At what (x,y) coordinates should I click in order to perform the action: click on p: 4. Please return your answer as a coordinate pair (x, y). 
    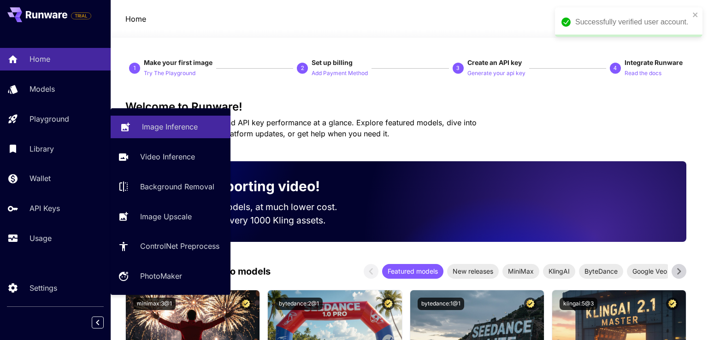
    Looking at the image, I should click on (615, 68).